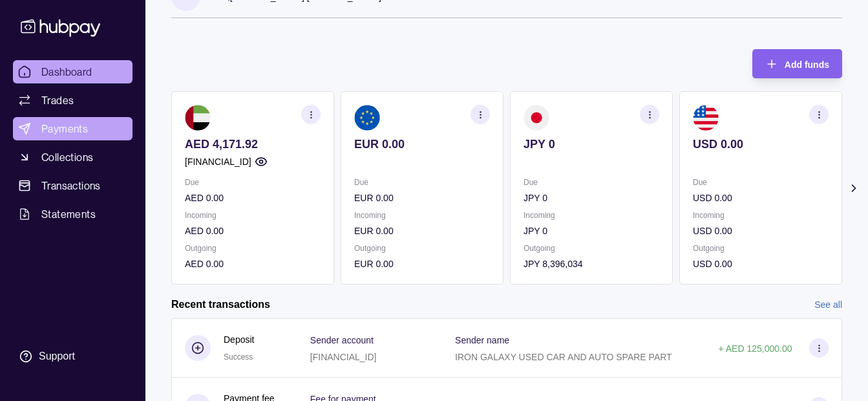 Image resolution: width=868 pixels, height=401 pixels. What do you see at coordinates (755, 349) in the screenshot?
I see `p: + AED 125,000.00` at bounding box center [755, 349].